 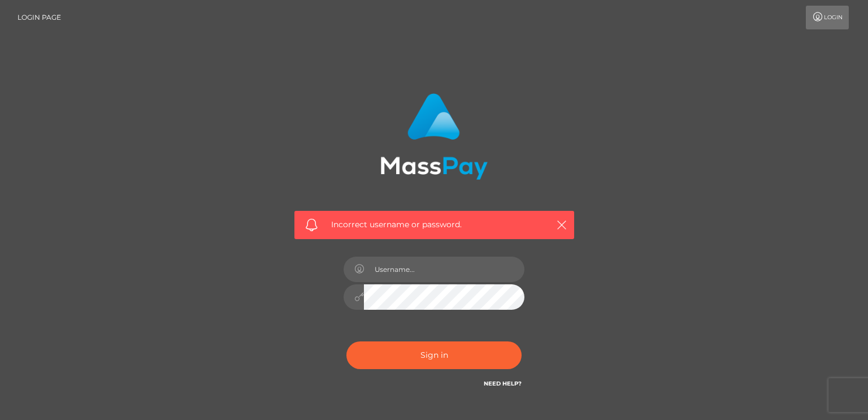 I want to click on a: Login, so click(x=827, y=18).